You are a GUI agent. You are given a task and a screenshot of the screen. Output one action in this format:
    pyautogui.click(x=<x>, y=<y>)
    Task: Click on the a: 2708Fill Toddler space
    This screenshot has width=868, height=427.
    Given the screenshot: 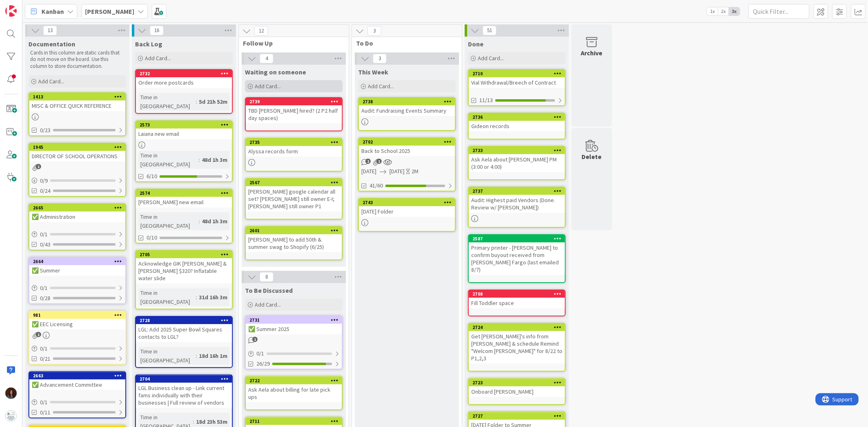 What is the action you would take?
    pyautogui.click(x=517, y=303)
    